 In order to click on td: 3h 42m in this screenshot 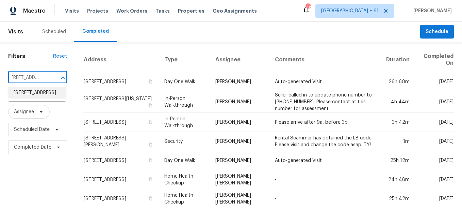, I will do `click(398, 122)`.